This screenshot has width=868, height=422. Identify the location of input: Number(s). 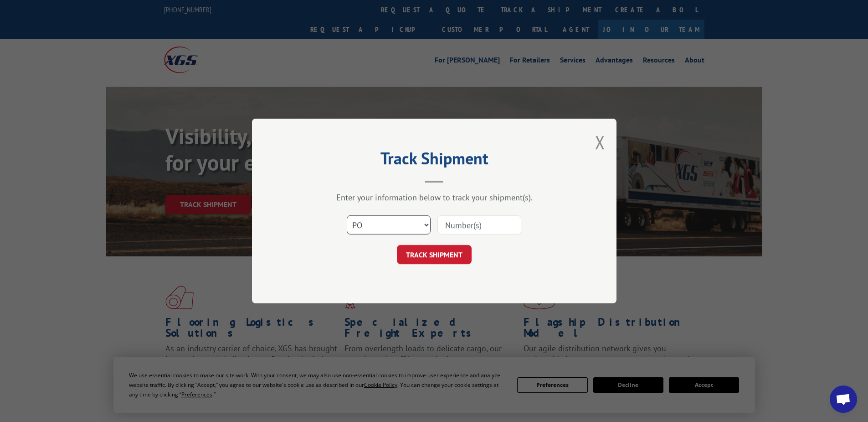
(479, 225).